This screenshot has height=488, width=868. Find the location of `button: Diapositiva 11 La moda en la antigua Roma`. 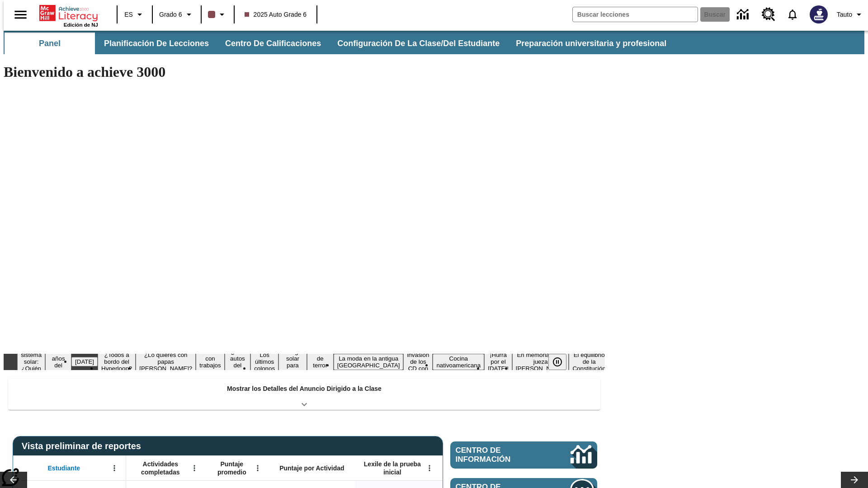

button: Diapositiva 11 La moda en la antigua Roma is located at coordinates (368, 362).